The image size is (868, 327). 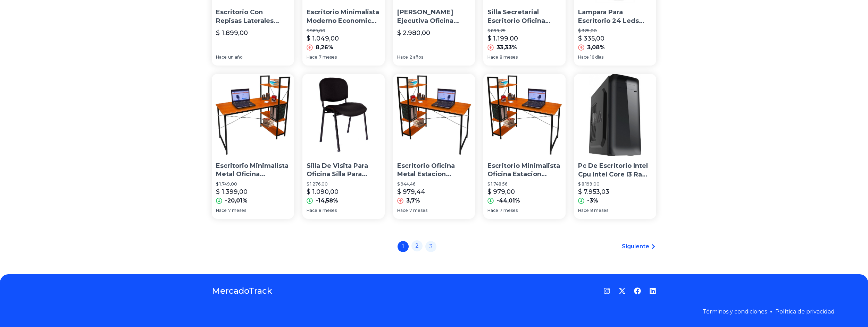 What do you see at coordinates (524, 16) in the screenshot?
I see `p: Silla Secretarial Escritorio Oficina Diferentes Diseños` at bounding box center [524, 16].